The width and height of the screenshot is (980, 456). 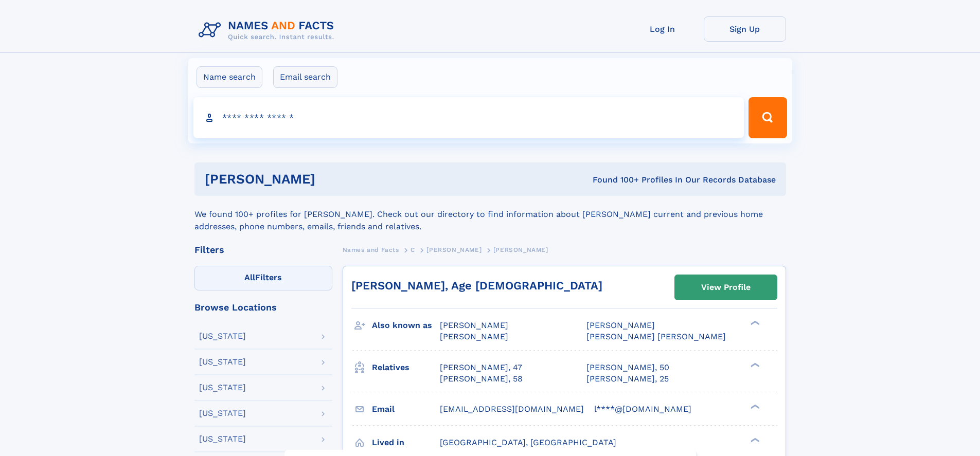 I want to click on a: View Profile, so click(x=726, y=287).